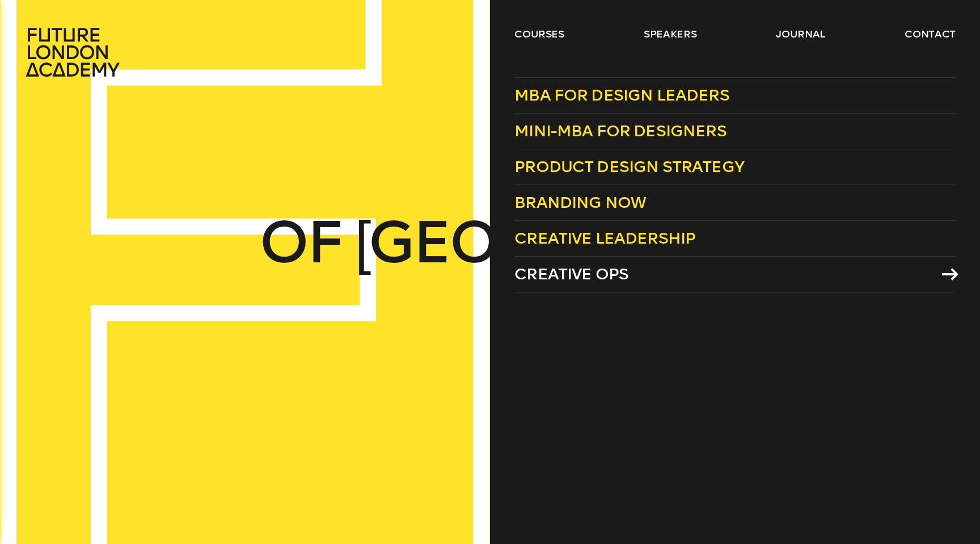 This screenshot has height=544, width=980. Describe the element at coordinates (735, 274) in the screenshot. I see `a: Creative Ops` at that location.